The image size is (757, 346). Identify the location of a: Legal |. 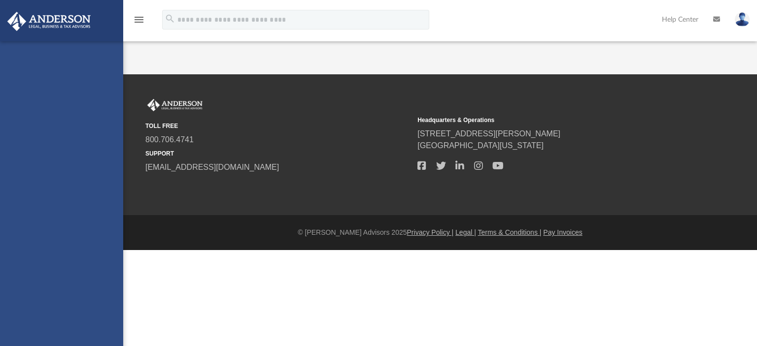
(466, 233).